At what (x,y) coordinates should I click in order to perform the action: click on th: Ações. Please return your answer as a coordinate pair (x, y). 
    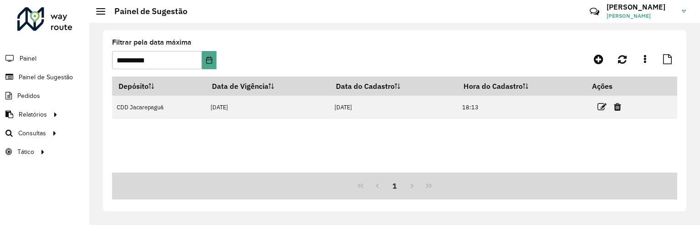
    Looking at the image, I should click on (613, 86).